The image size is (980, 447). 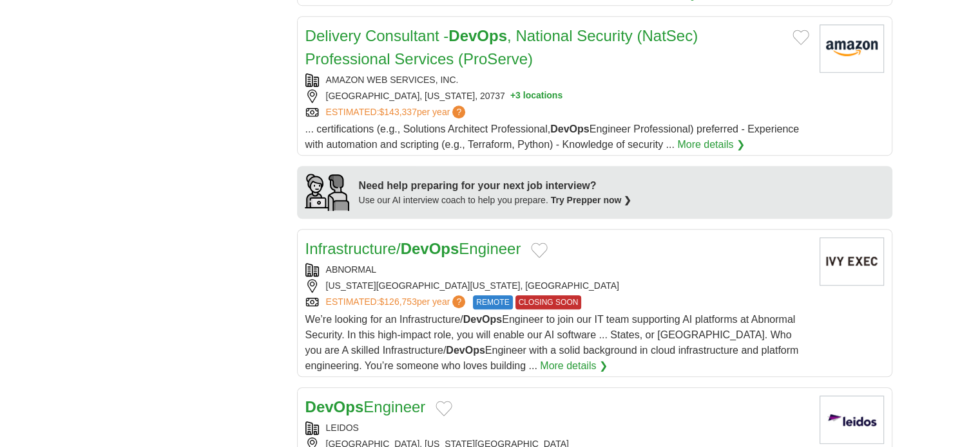 What do you see at coordinates (495, 186) in the screenshot?
I see `div: Need help preparing for your next job interview?` at bounding box center [495, 186].